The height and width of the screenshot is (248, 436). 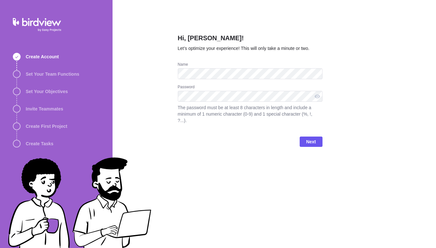 What do you see at coordinates (244, 48) in the screenshot?
I see `span: Let’s optimize your experience! This will only take a minute or two.` at bounding box center [244, 48].